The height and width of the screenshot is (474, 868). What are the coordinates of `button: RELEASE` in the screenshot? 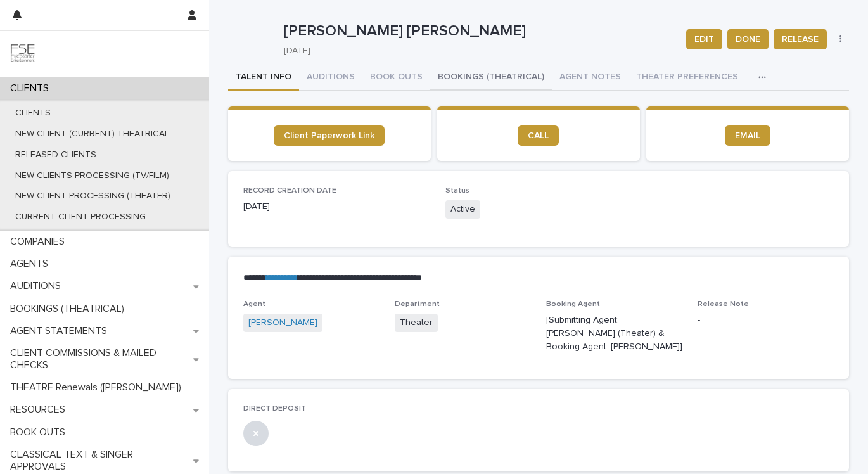 It's located at (800, 39).